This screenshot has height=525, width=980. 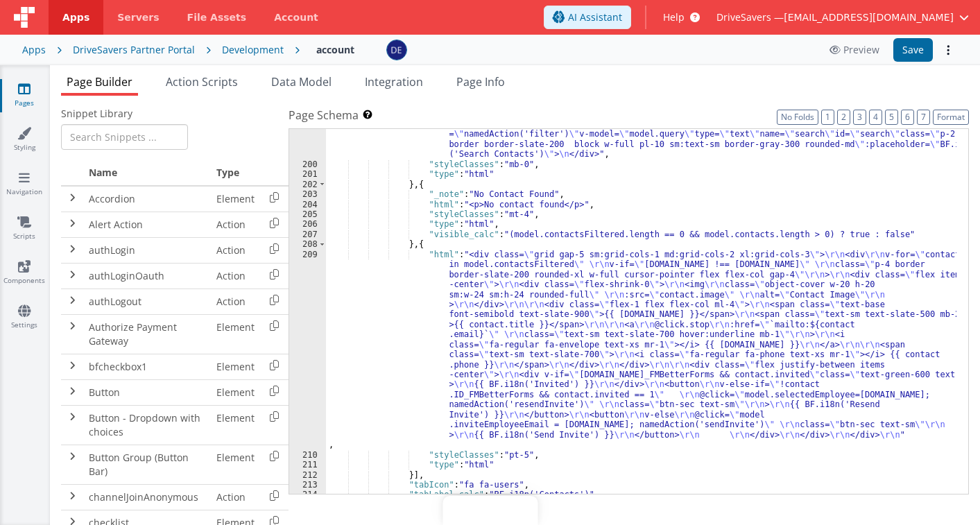 What do you see at coordinates (102, 172) in the screenshot?
I see `span: Name` at bounding box center [102, 172].